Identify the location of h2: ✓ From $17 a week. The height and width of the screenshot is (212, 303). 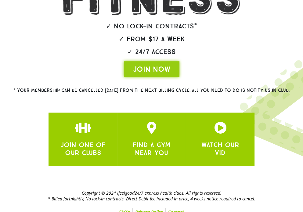
(151, 39).